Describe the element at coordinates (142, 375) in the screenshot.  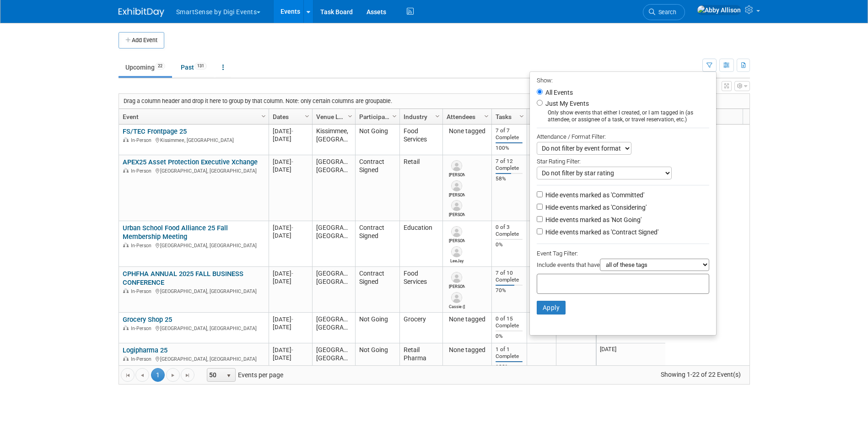
I see `a: Go to the previous page` at that location.